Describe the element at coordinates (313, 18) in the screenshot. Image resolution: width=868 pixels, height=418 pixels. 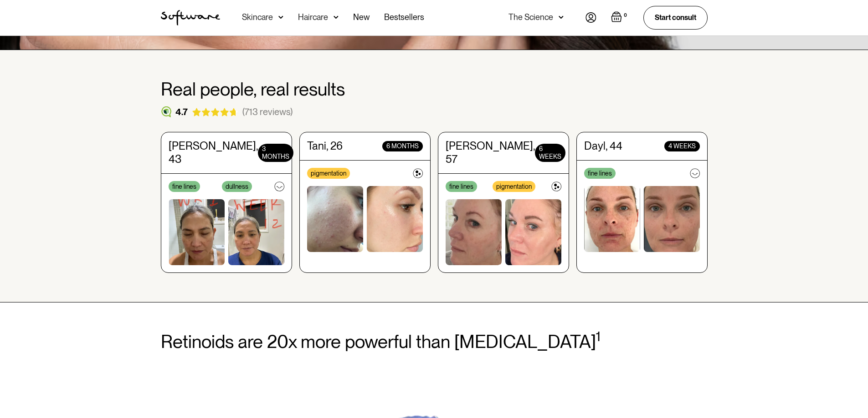
I see `div: Haircare` at that location.